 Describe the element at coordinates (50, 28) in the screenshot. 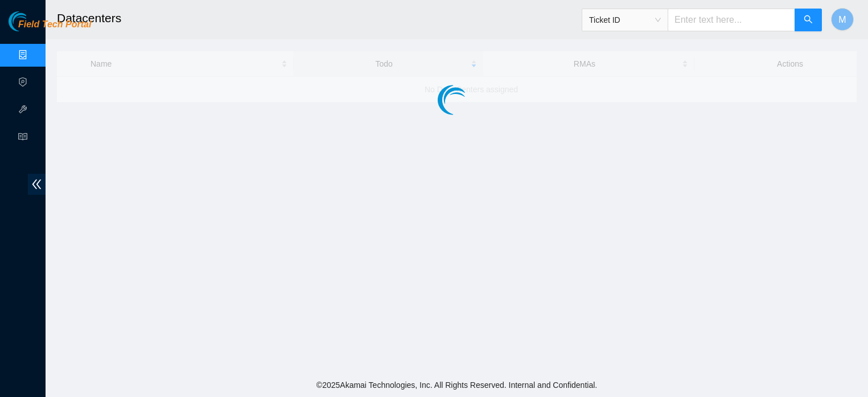

I see `a: Akamai TechnologiesField Tech Portal` at that location.